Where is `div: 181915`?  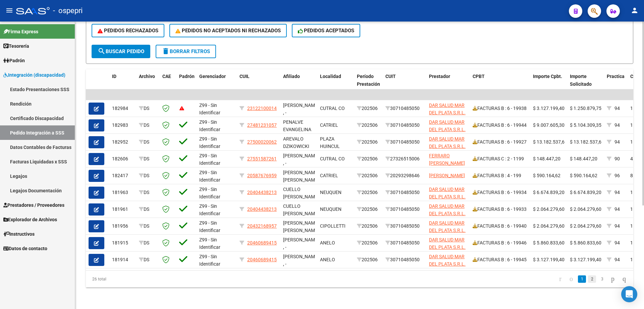 div: 181915 is located at coordinates (123, 243).